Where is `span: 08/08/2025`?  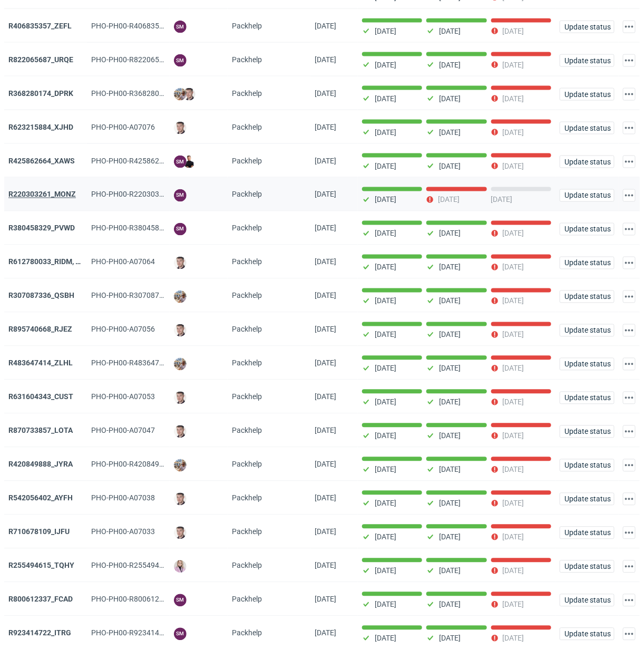 span: 08/08/2025 is located at coordinates (325, 60).